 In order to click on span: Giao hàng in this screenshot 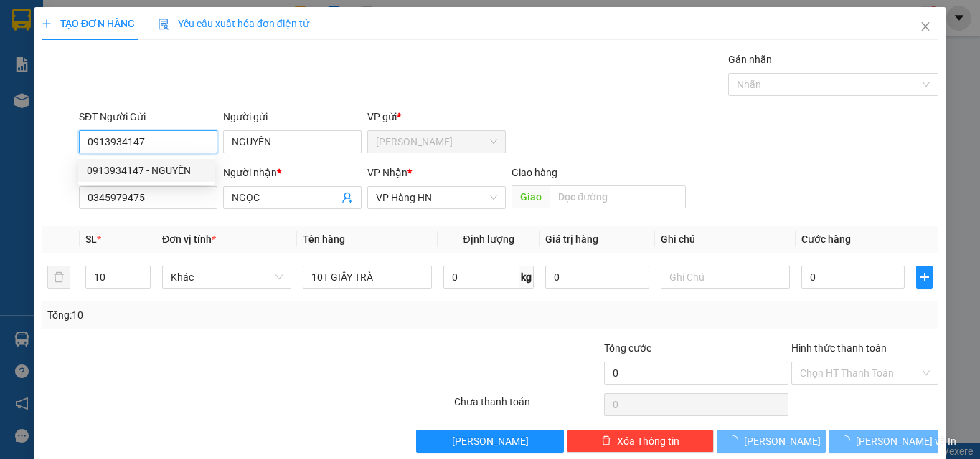, I will do `click(534, 173)`.